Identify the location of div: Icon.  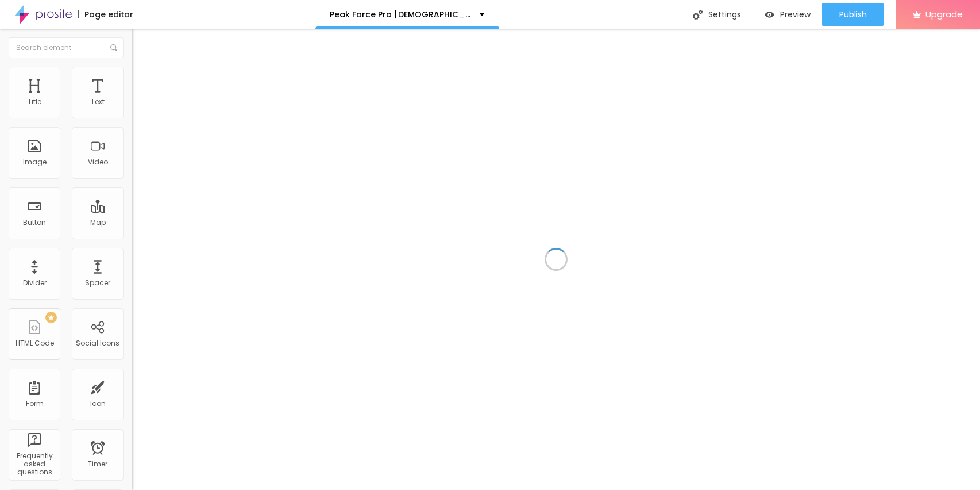
(97, 404).